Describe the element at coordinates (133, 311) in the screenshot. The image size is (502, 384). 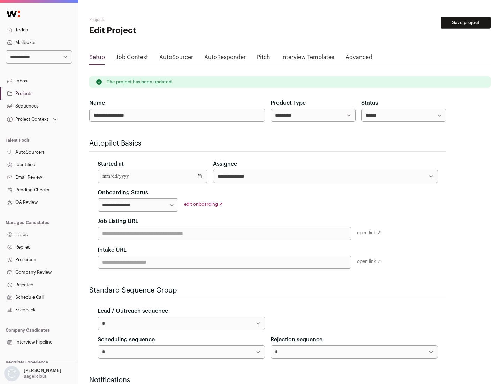
I see `label: Lead / Outreach sequence` at that location.